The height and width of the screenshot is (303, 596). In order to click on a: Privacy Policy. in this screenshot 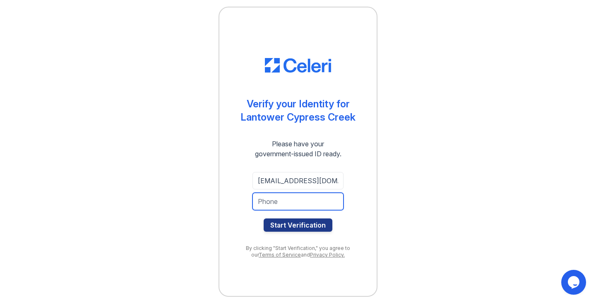, I will do `click(327, 254)`.